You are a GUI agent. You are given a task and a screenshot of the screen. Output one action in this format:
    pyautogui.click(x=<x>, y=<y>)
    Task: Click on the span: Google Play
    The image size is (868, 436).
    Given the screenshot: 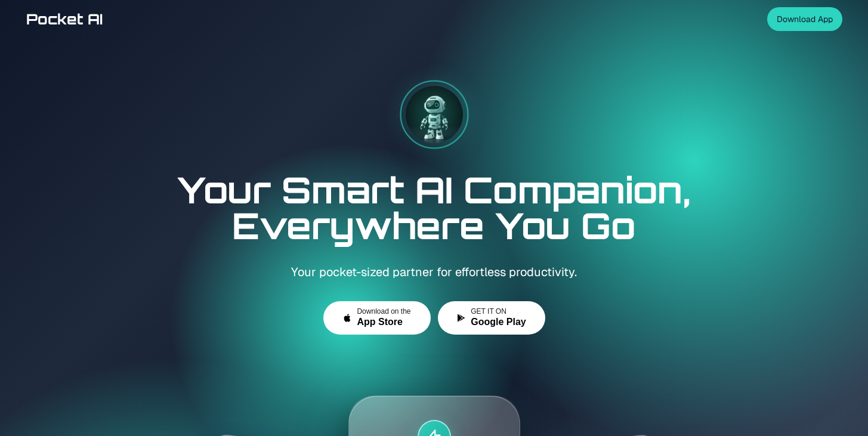 What is the action you would take?
    pyautogui.click(x=498, y=322)
    